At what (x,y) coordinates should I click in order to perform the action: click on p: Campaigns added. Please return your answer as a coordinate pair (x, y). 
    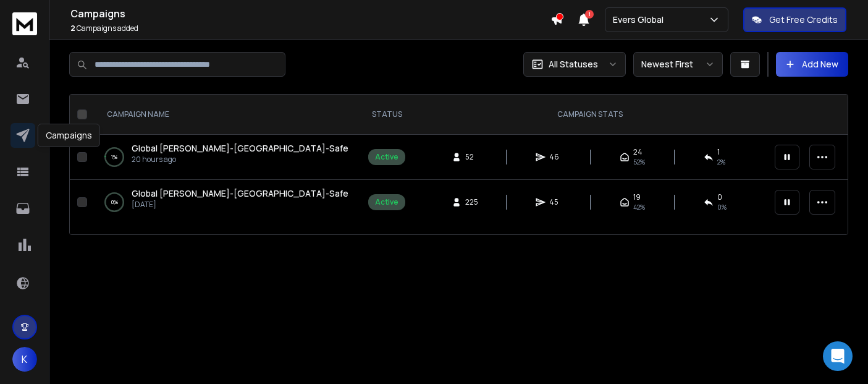
    Looking at the image, I should click on (310, 28).